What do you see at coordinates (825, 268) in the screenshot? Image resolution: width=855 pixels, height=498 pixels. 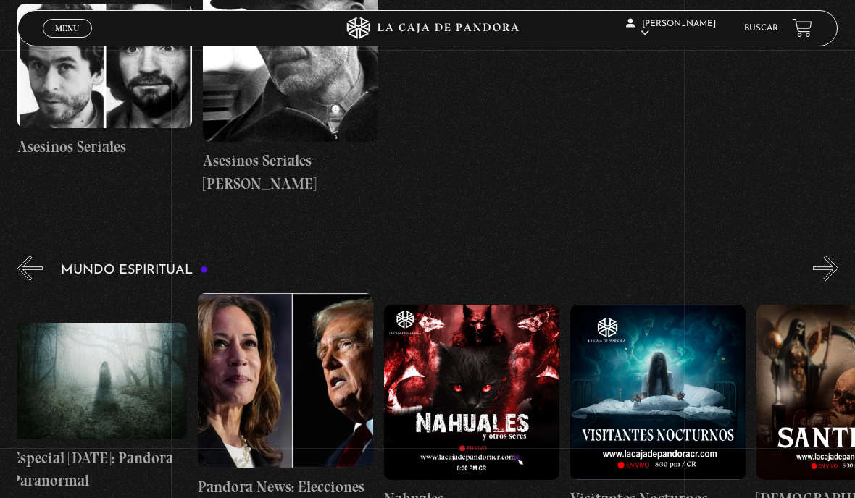 I see `button: Next` at bounding box center [825, 268].